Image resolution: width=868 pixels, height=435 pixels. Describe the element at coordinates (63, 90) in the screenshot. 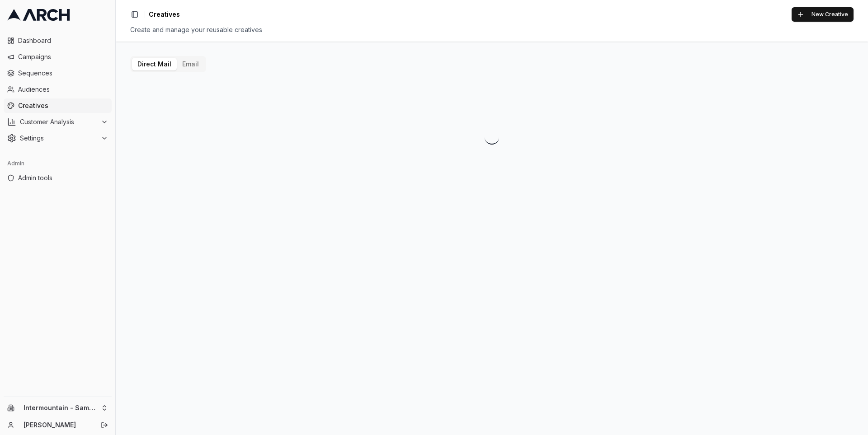

I see `span: Audiences` at that location.